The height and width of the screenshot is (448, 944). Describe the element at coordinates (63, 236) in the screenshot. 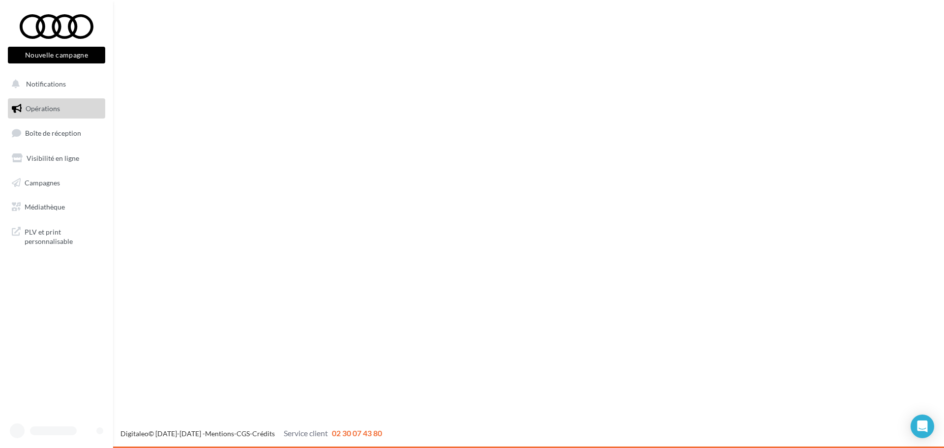

I see `span: PLV et print personnalisable` at that location.